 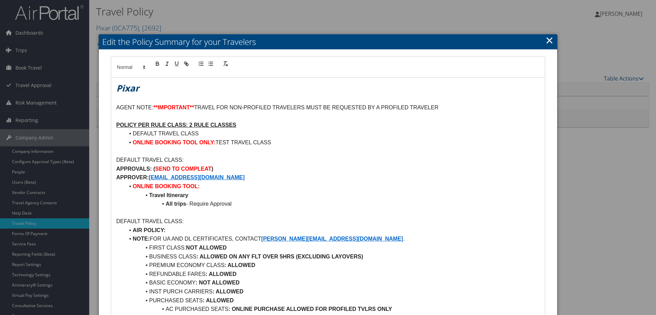 What do you see at coordinates (166, 186) in the screenshot?
I see `strong: ONLINE BOOKING TOOL:` at bounding box center [166, 186].